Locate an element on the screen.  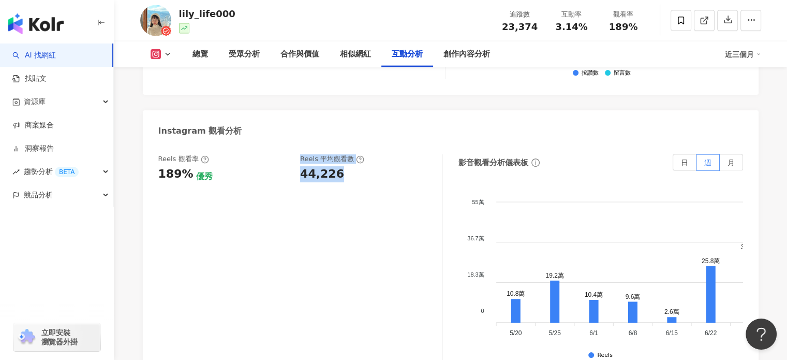
a: 洞察報告 is located at coordinates (33, 149).